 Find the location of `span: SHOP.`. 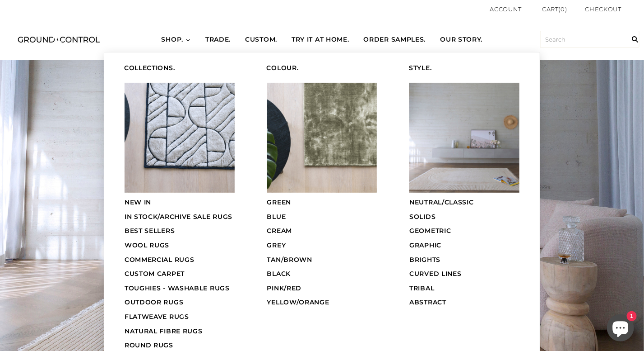

span: SHOP. is located at coordinates (172, 40).